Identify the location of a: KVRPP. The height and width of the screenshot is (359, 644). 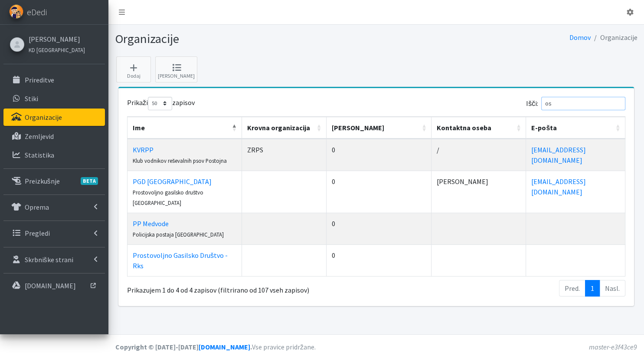
(143, 150).